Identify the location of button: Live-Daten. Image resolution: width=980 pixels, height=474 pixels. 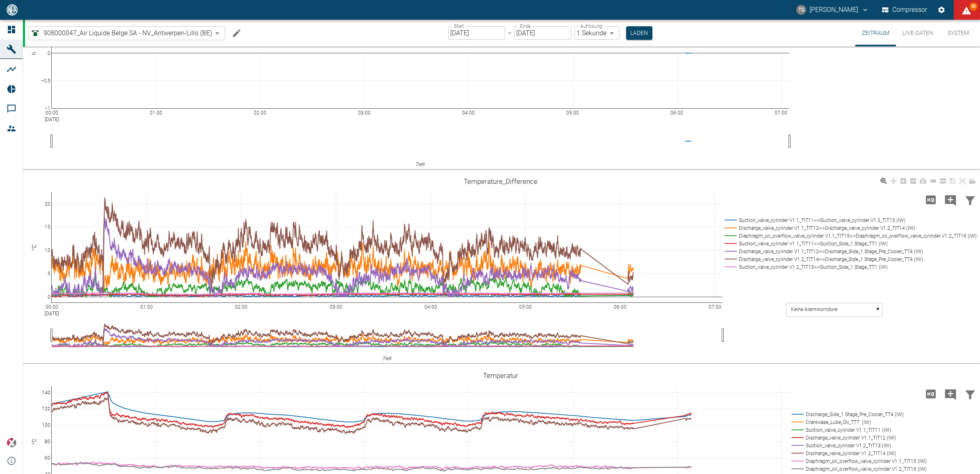
(918, 33).